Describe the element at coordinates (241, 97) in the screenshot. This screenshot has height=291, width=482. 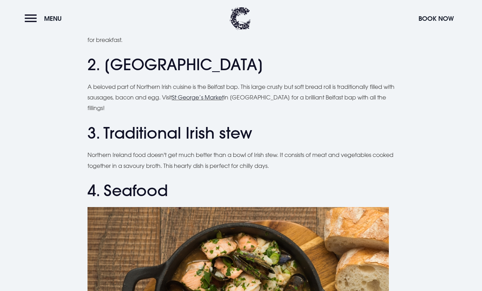
I see `p: A beloved part of Northern Irish cuisine is the Belfast bap. This large crusty but soft bread rol...` at that location.